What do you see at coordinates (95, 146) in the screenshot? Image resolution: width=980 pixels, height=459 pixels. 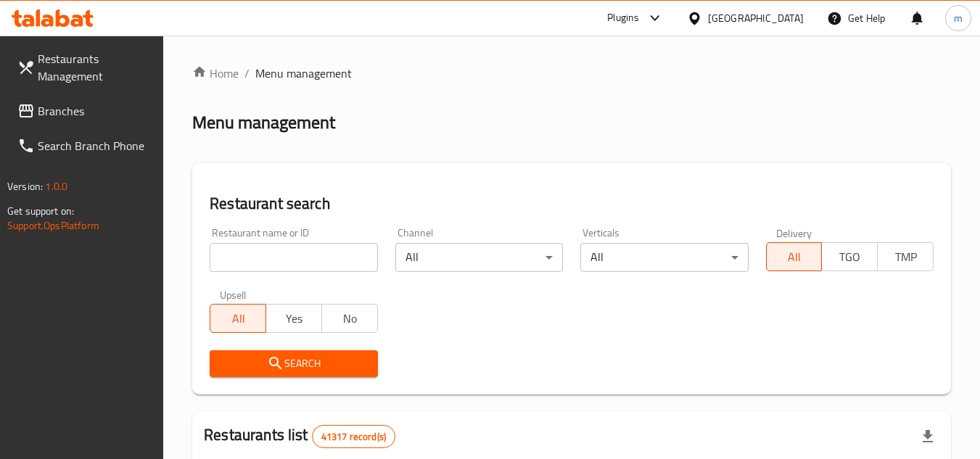 I see `span: Search Branch Phone` at bounding box center [95, 146].